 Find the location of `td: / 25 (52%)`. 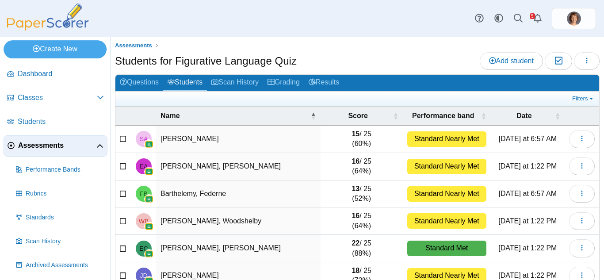

td: / 25 (52%) is located at coordinates (362, 194).